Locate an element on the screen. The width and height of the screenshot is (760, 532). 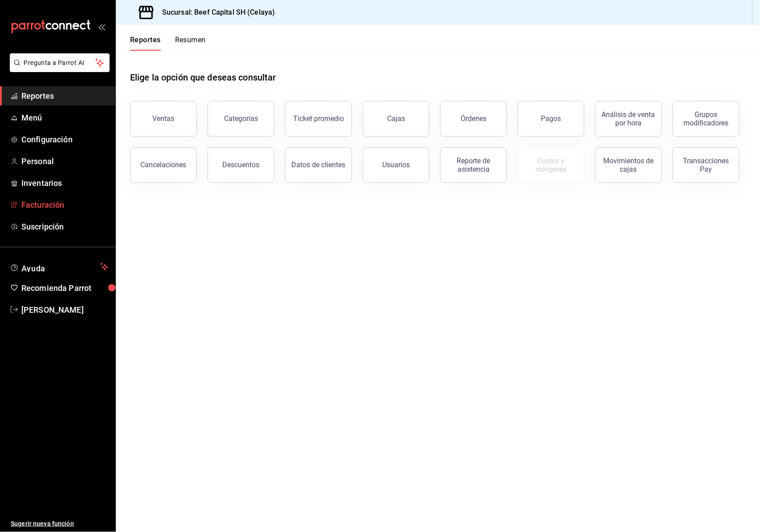
span: Reportes is located at coordinates (65, 96).